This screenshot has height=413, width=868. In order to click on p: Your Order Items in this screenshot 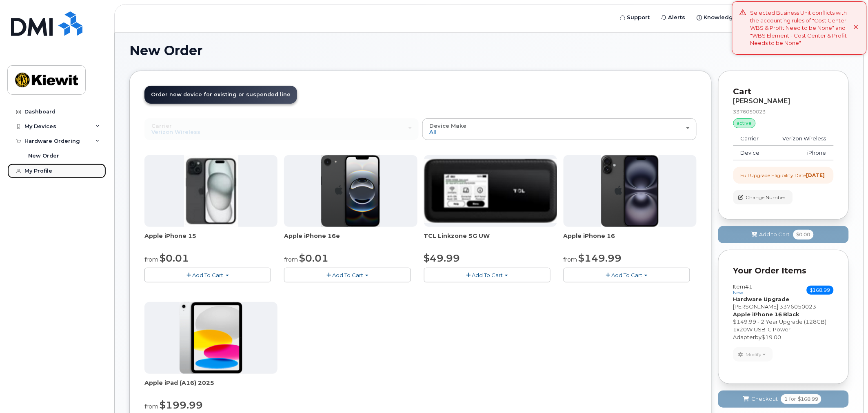, I will do `click(783, 270)`.